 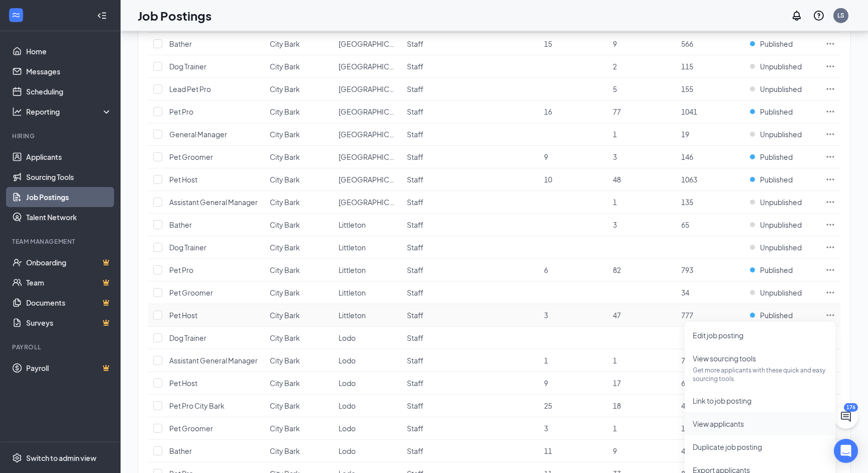 What do you see at coordinates (617, 383) in the screenshot?
I see `span: 17` at bounding box center [617, 383].